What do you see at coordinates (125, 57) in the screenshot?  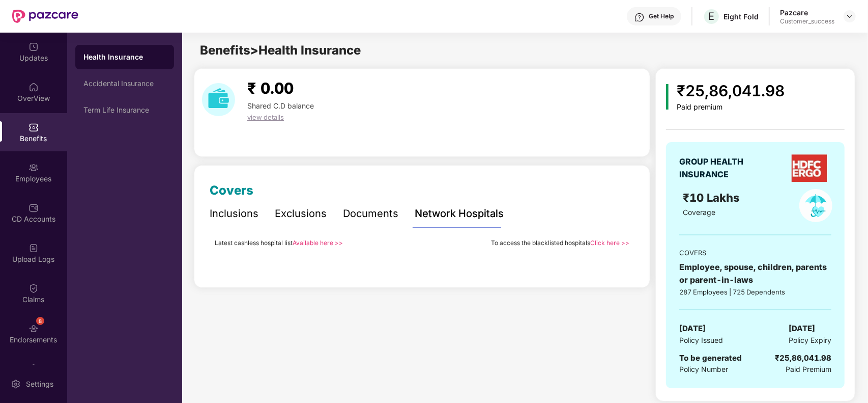 I see `div: Health Insurance` at bounding box center [125, 57].